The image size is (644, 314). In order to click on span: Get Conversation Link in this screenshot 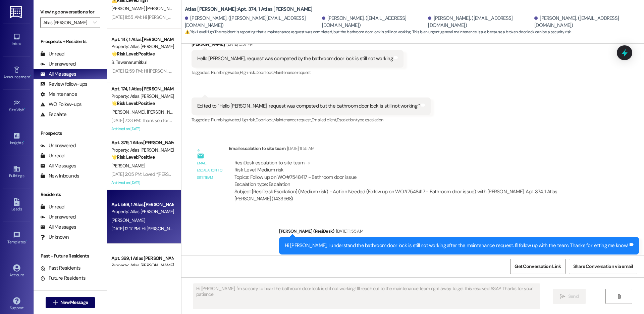, I will do `click(538, 266)`.